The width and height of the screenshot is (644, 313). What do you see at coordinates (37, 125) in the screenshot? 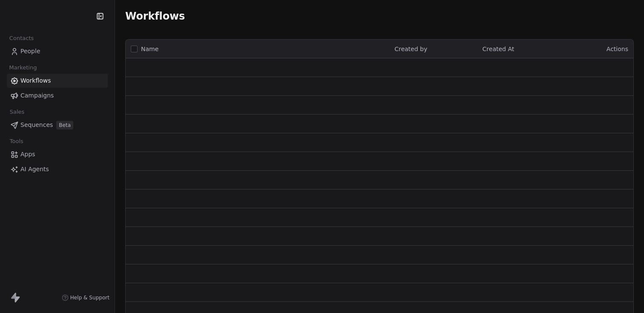
I see `span: Sequences` at bounding box center [37, 125].